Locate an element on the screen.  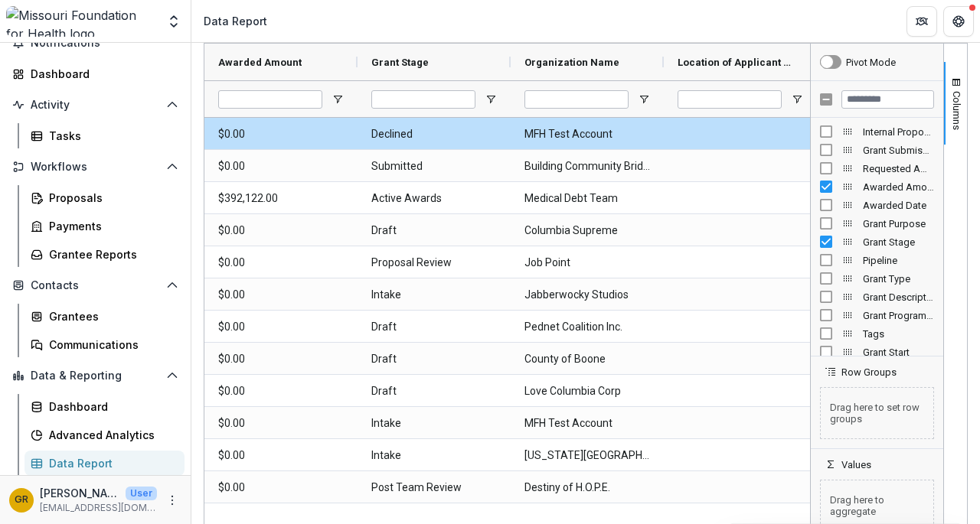
button: Open entity switcher is located at coordinates (174, 21).